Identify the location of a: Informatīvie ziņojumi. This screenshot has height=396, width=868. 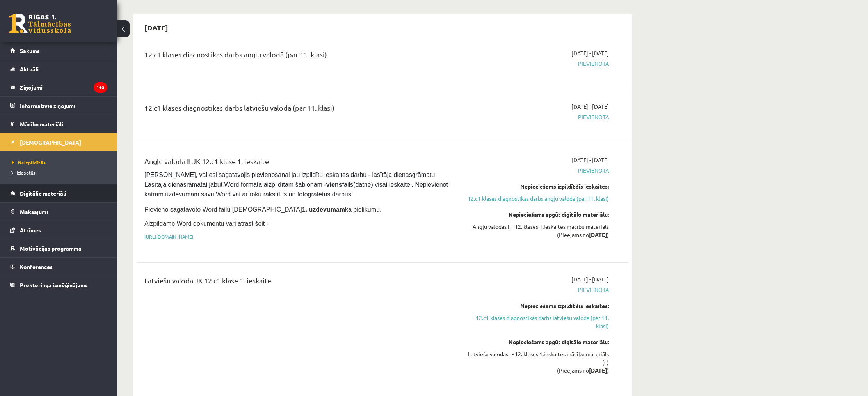
(58, 105).